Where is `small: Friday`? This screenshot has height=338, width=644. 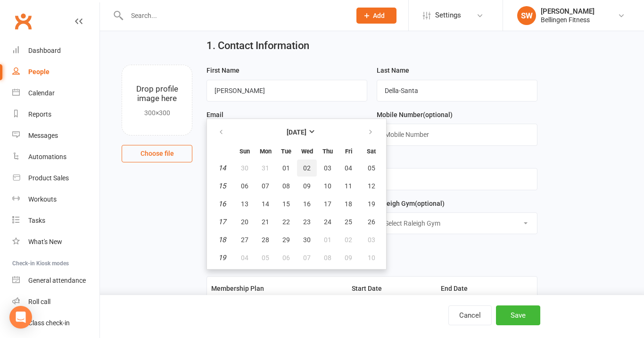 small: Friday is located at coordinates (348, 151).